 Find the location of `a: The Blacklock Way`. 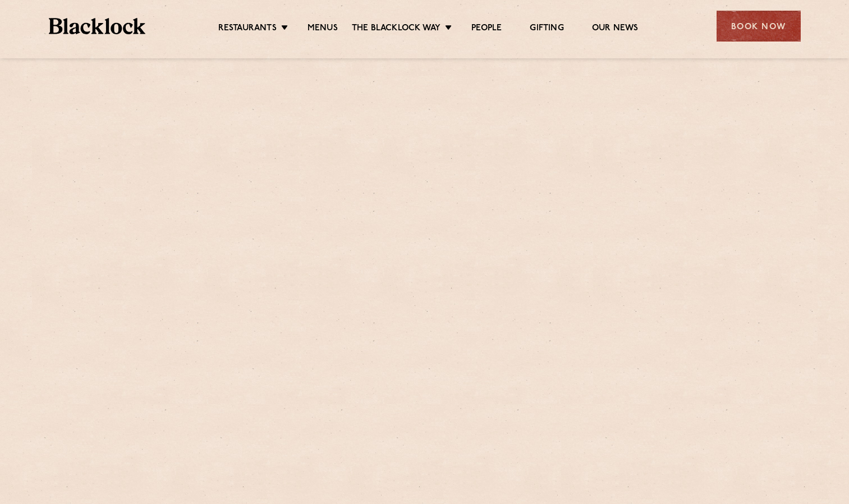

a: The Blacklock Way is located at coordinates (397, 29).